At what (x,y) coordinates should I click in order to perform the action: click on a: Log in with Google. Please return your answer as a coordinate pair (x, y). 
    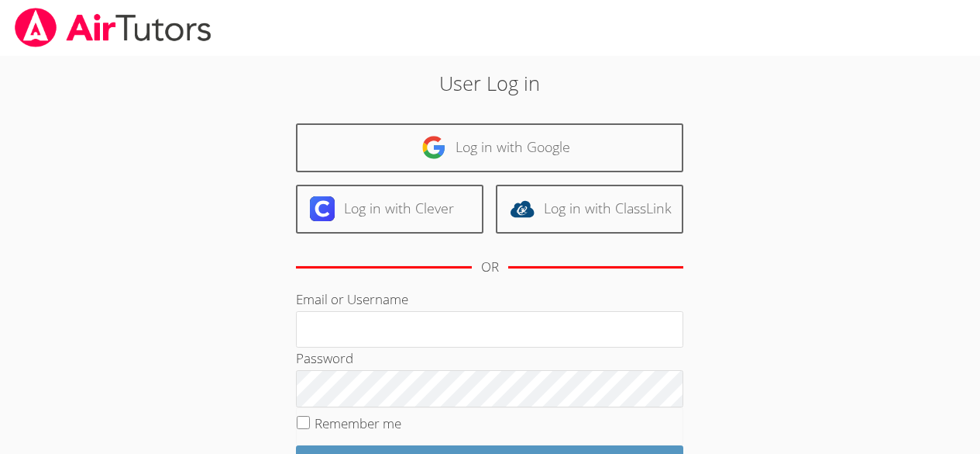
    Looking at the image, I should click on (490, 147).